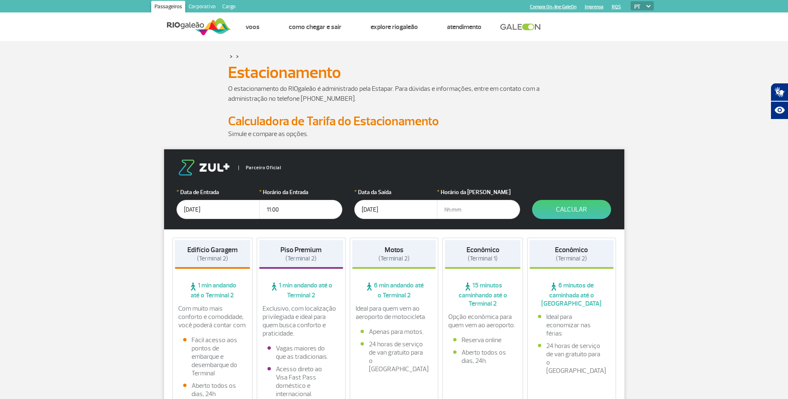  Describe the element at coordinates (301, 321) in the screenshot. I see `p: Exclusivo, com localização privilegiada e ideal para quem busca conforto e praticidade.` at that location.